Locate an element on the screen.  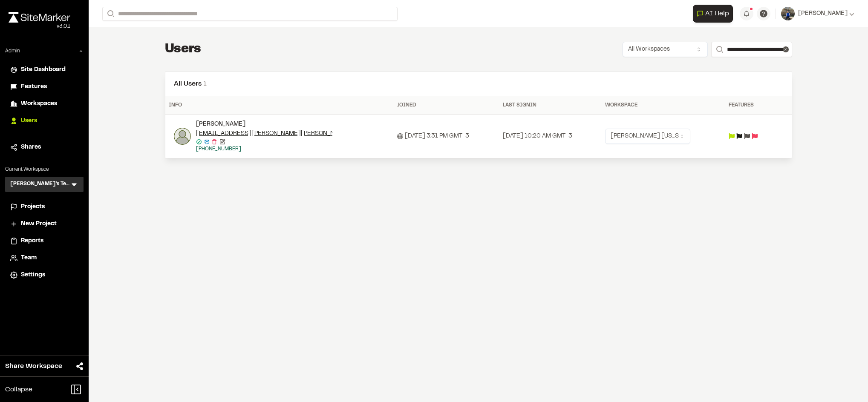
span: Settings is located at coordinates (33, 275).